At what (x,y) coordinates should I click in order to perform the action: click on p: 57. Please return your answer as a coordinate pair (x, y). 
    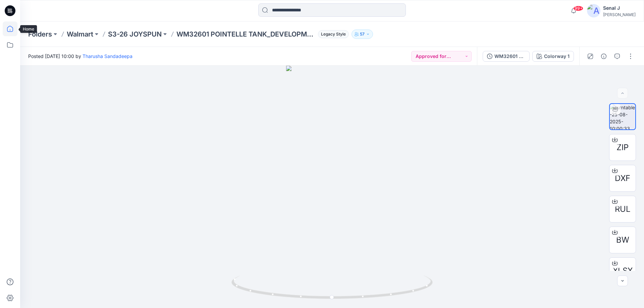
    Looking at the image, I should click on (362, 34).